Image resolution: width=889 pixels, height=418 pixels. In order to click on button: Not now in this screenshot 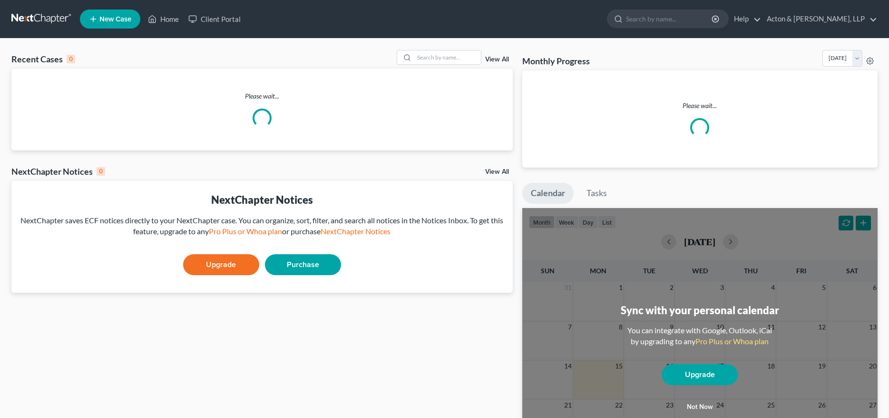, I will do `click(700, 407)`.